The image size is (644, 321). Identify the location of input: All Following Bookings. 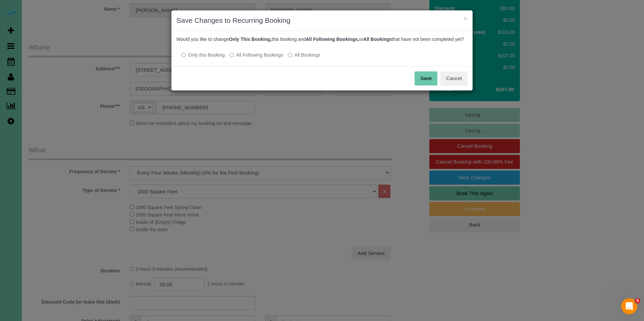
(232, 55).